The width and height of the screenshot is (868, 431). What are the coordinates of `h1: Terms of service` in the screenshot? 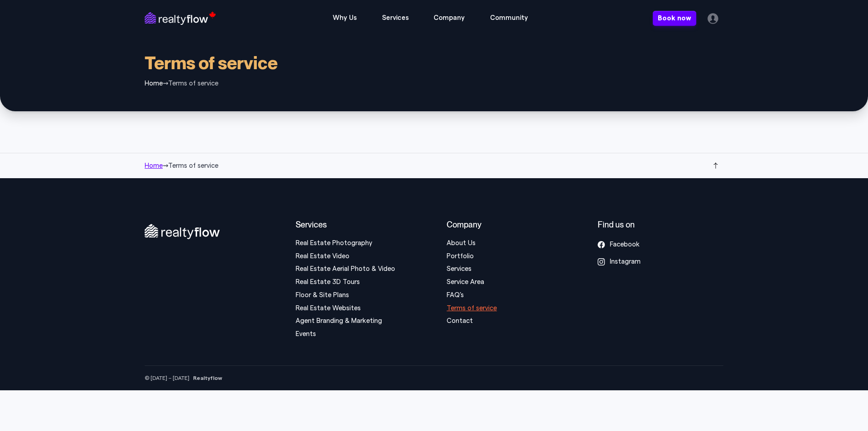 It's located at (334, 63).